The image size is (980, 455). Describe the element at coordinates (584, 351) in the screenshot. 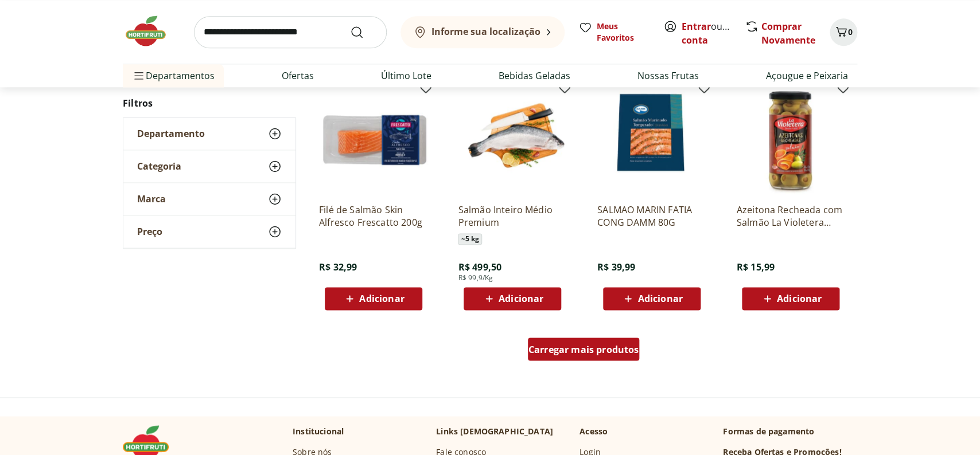

I see `a: Carregar mais produtos` at that location.